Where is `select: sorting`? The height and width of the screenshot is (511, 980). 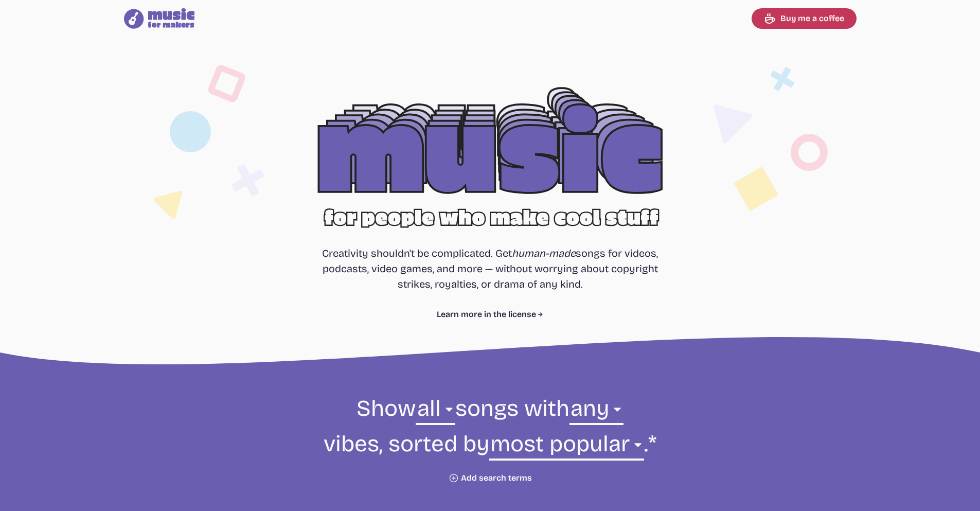 select: sorting is located at coordinates (566, 447).